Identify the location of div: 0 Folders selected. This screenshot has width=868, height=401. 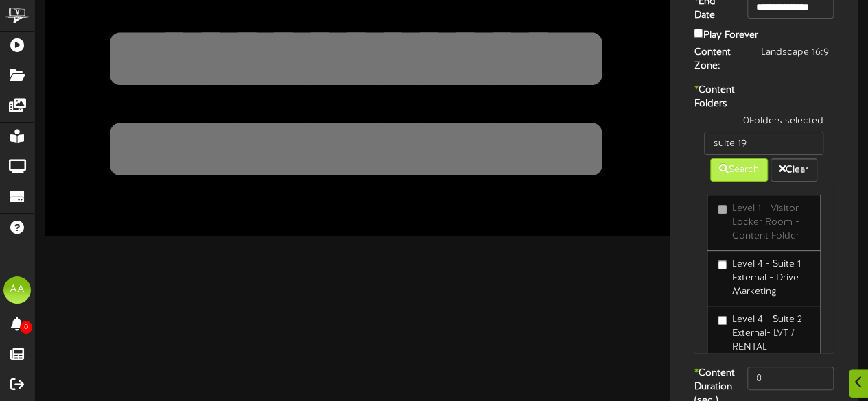
(764, 123).